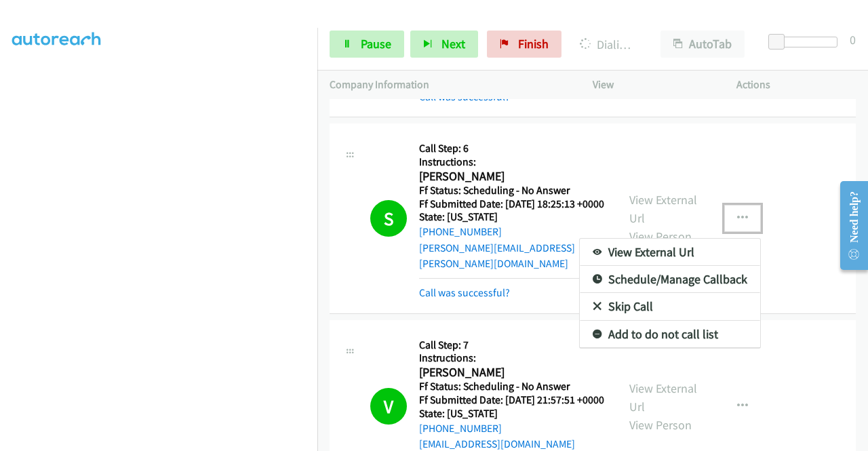 The width and height of the screenshot is (868, 451). I want to click on a: Schedule/Manage Callback, so click(670, 280).